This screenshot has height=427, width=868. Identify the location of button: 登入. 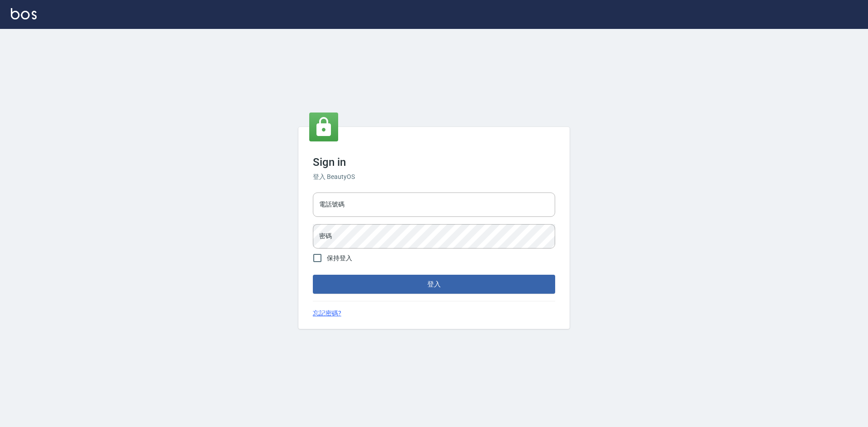
(434, 285).